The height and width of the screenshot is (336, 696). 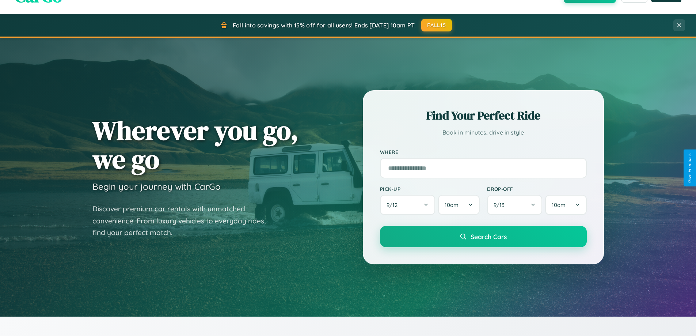 I want to click on label: Pick-up, so click(x=429, y=188).